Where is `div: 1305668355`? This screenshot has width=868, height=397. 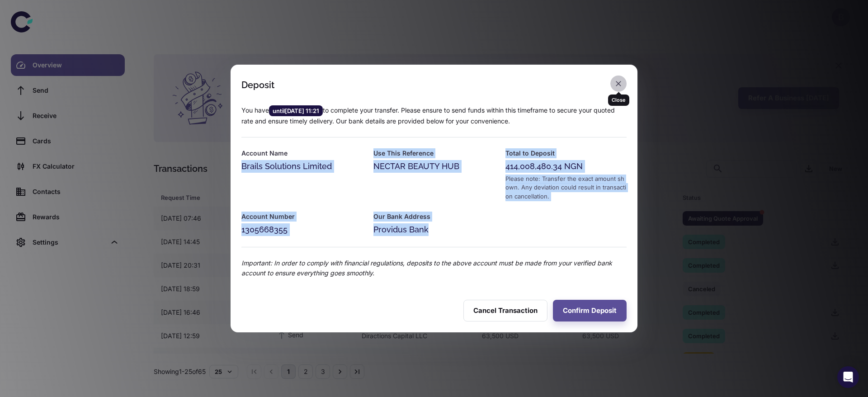 div: 1305668355 is located at coordinates (302, 230).